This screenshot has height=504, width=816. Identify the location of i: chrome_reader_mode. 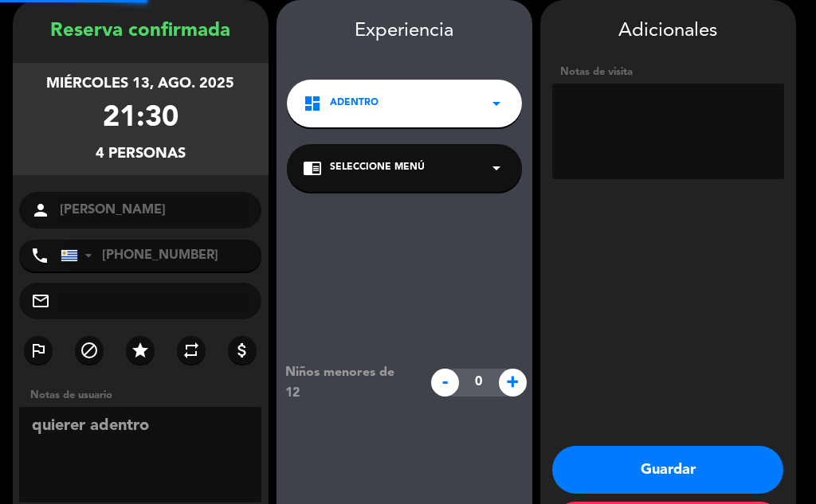
(312, 168).